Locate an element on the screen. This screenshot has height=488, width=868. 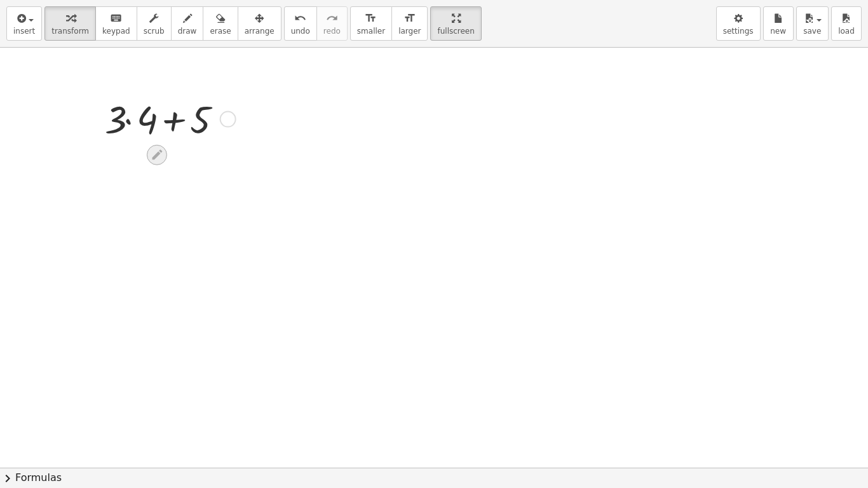
span: save is located at coordinates (812, 31).